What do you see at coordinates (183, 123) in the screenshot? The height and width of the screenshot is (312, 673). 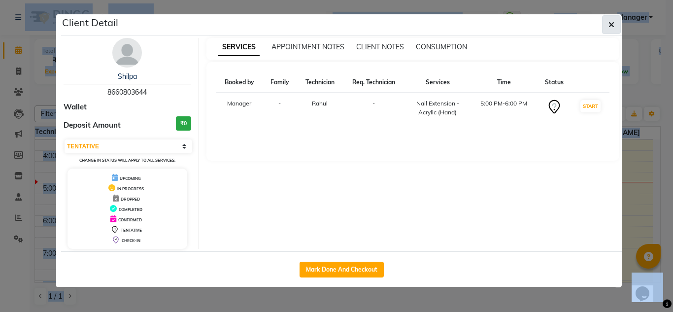 I see `h3: ₹0` at bounding box center [183, 123].